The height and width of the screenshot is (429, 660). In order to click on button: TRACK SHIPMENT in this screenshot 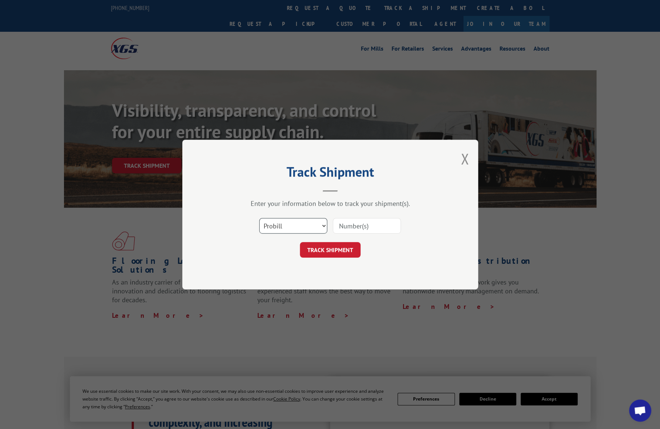, I will do `click(330, 250)`.